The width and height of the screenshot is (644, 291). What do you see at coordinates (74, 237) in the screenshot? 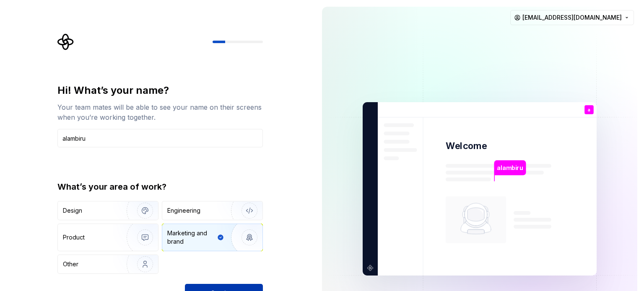
I see `div: Product` at bounding box center [74, 237].